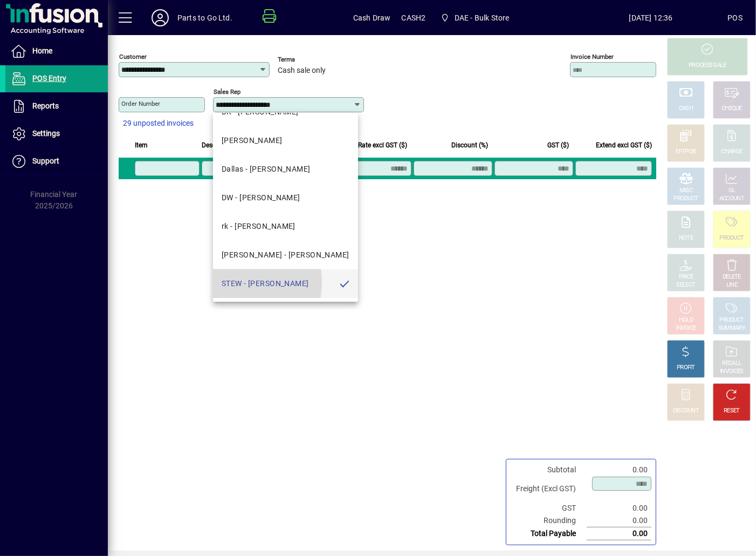 This screenshot has width=756, height=556. What do you see at coordinates (141, 145) in the screenshot?
I see `span: Item` at bounding box center [141, 145].